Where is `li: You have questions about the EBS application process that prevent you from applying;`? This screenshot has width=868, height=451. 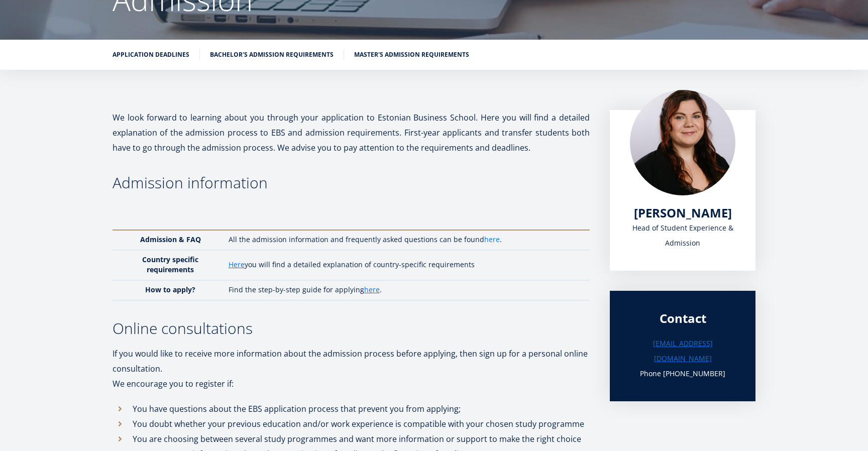 li: You have questions about the EBS application process that prevent you from applying; is located at coordinates (351, 409).